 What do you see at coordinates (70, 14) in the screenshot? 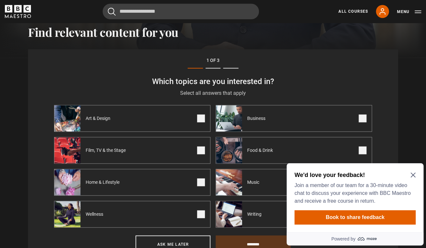
I see `h2: We'd love your feedback!` at bounding box center [70, 14].